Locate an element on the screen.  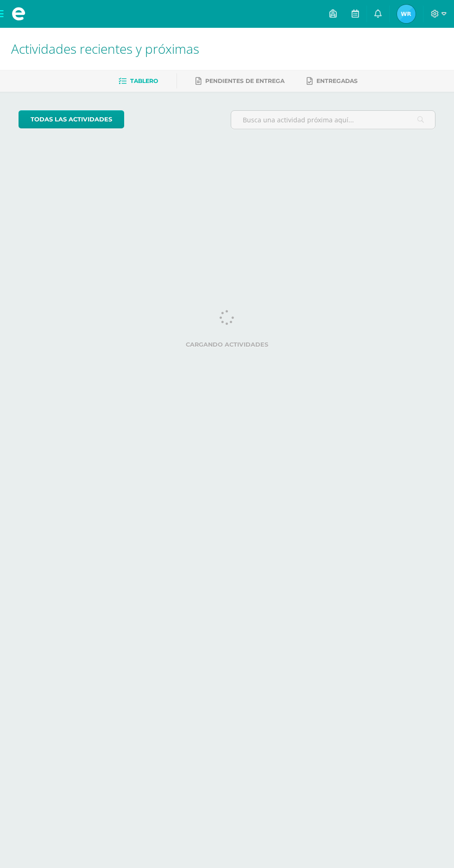
a: todas las Actividades is located at coordinates (71, 119).